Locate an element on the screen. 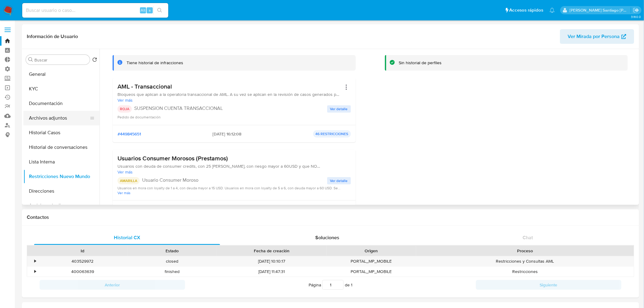  span: Soluciones is located at coordinates (327, 238).